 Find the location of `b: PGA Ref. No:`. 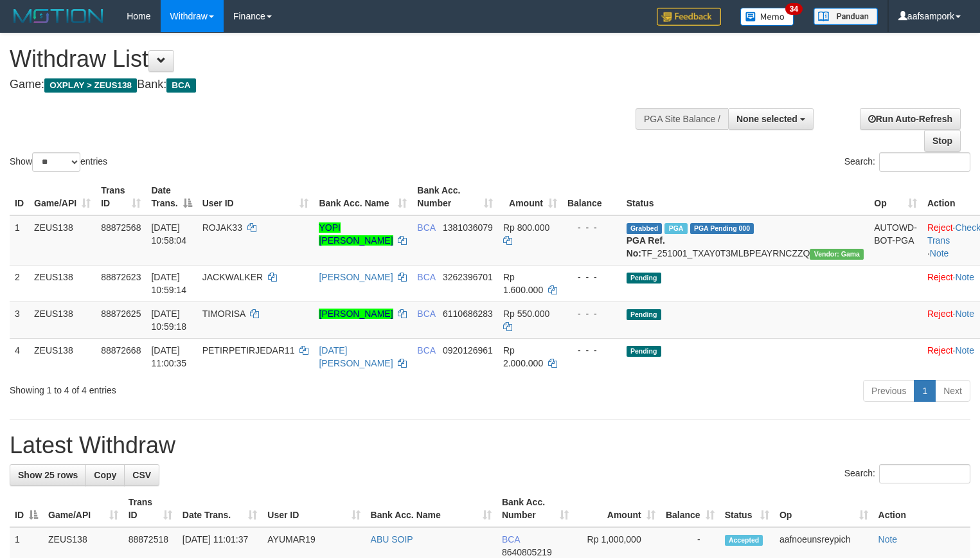

b: PGA Ref. No: is located at coordinates (646, 247).